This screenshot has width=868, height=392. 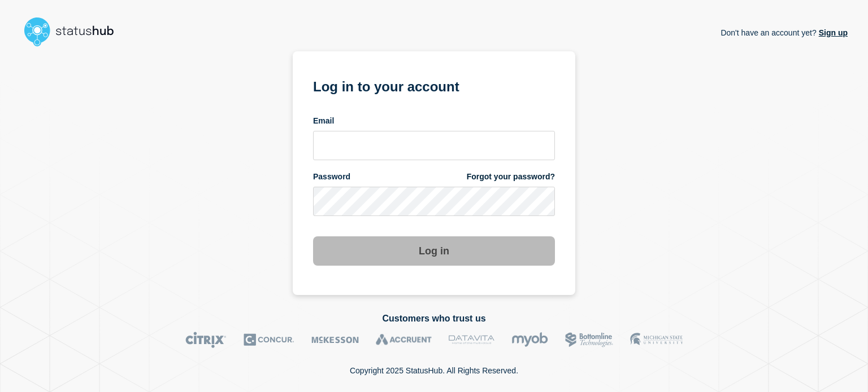 What do you see at coordinates (530, 340) in the screenshot?
I see `img: myob logo` at bounding box center [530, 340].